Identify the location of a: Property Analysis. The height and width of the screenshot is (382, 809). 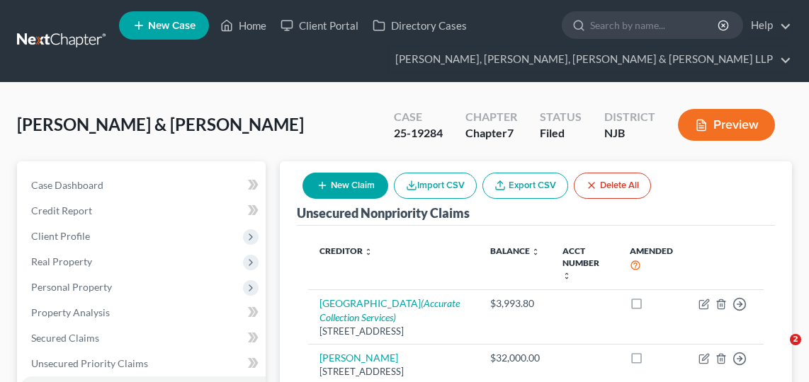
(142, 313).